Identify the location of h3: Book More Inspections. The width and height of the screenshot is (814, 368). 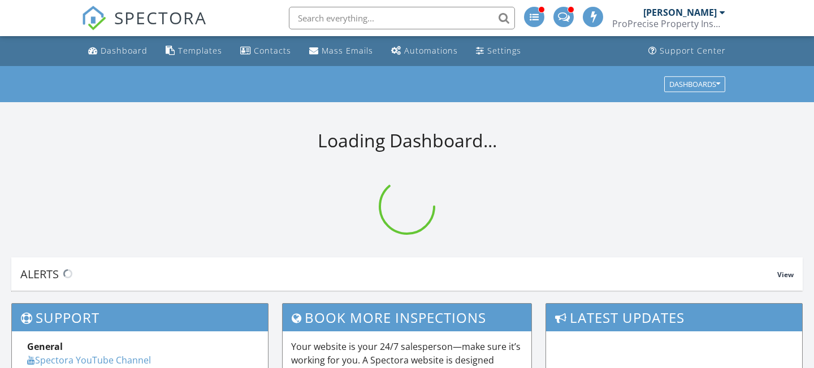
(407, 318).